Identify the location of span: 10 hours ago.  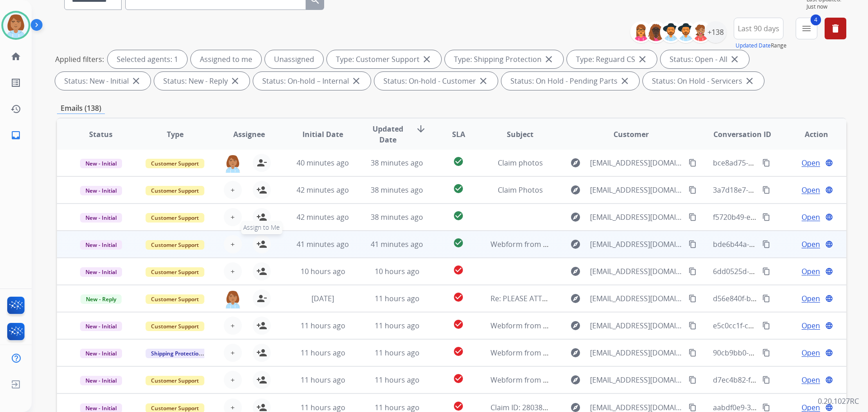
(397, 271).